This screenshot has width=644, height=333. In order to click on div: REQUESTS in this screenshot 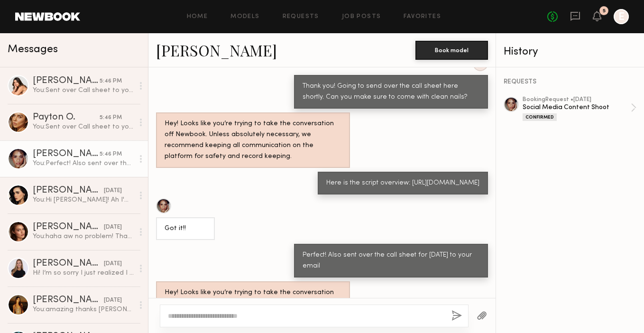, I will do `click(570, 82)`.